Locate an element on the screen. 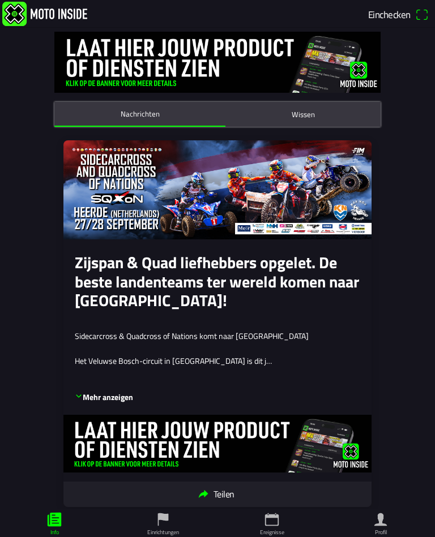  ion-icon: paper is located at coordinates (54, 520).